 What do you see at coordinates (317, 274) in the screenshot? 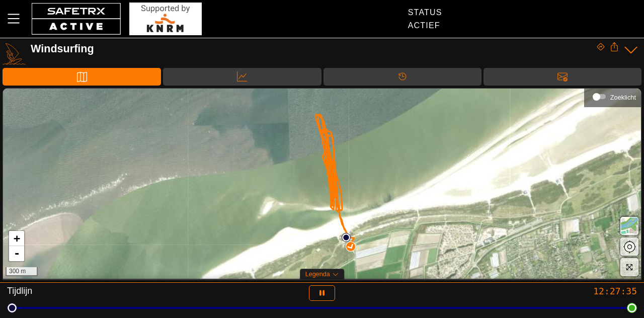
I see `span: Legenda` at bounding box center [317, 274].